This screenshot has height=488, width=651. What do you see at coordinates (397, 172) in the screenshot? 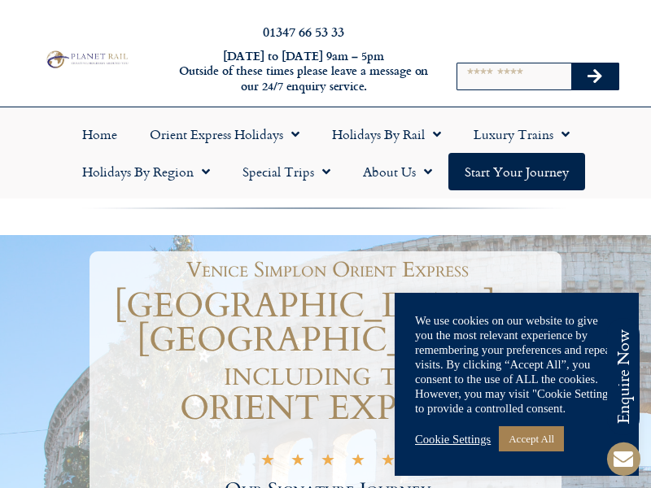
I see `a: About Us` at bounding box center [397, 172].